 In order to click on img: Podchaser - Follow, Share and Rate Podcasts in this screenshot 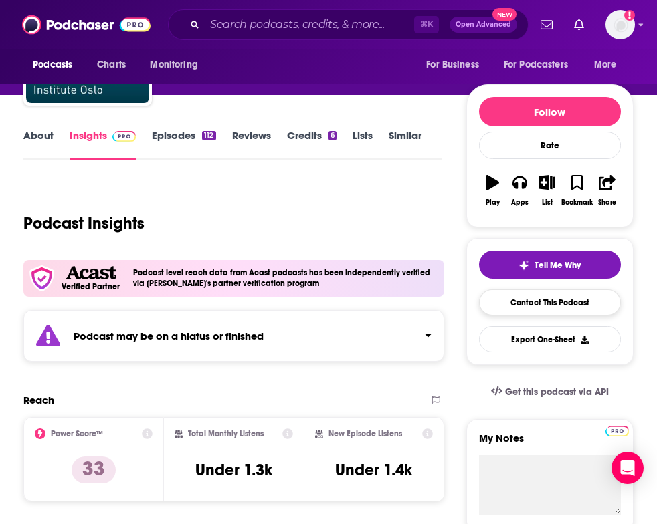, I will do `click(86, 25)`.